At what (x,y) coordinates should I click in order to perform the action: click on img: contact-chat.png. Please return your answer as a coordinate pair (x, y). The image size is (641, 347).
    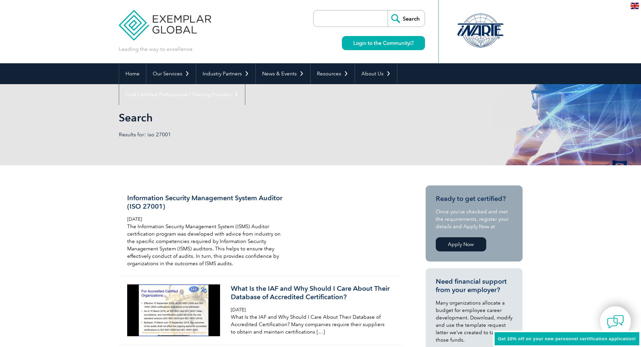
    Looking at the image, I should click on (616, 322).